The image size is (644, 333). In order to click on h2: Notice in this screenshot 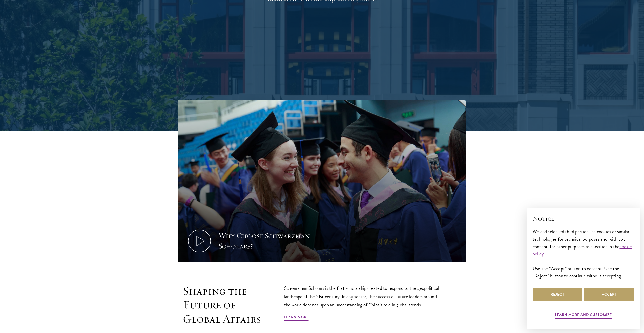, I will do `click(583, 219)`.